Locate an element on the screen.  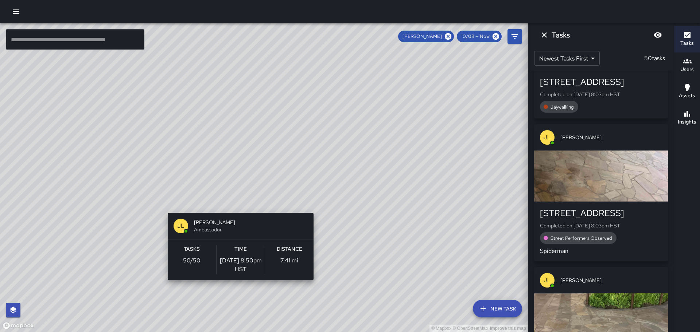
span: Street Performers Observed is located at coordinates (581, 238).